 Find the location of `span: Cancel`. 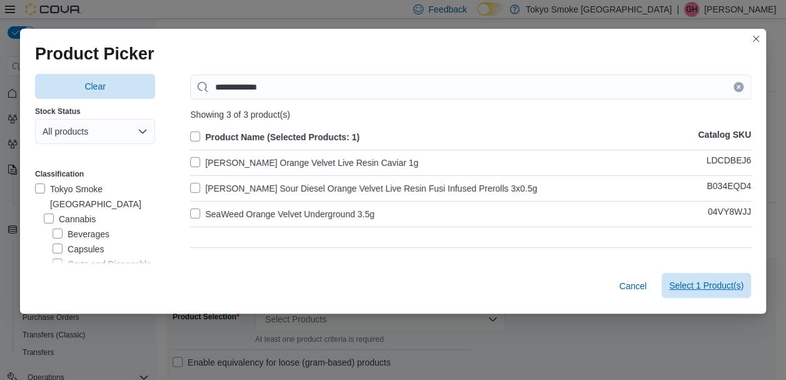

span: Cancel is located at coordinates (633, 286).